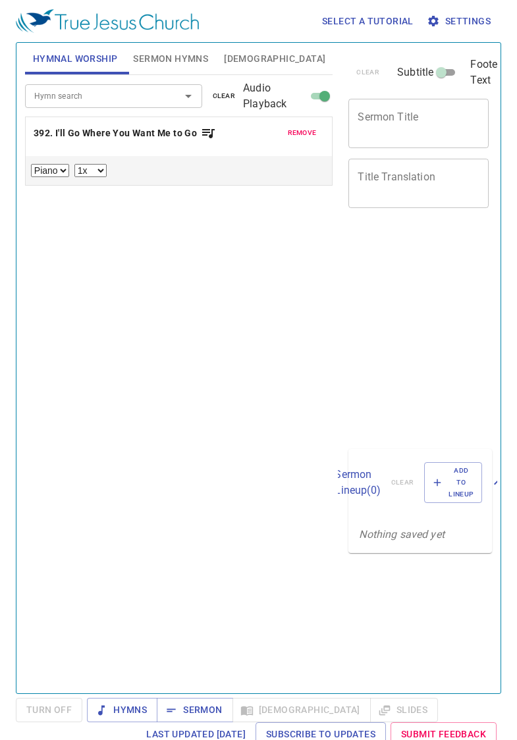 This screenshot has height=740, width=517. Describe the element at coordinates (302, 133) in the screenshot. I see `span: remove` at that location.